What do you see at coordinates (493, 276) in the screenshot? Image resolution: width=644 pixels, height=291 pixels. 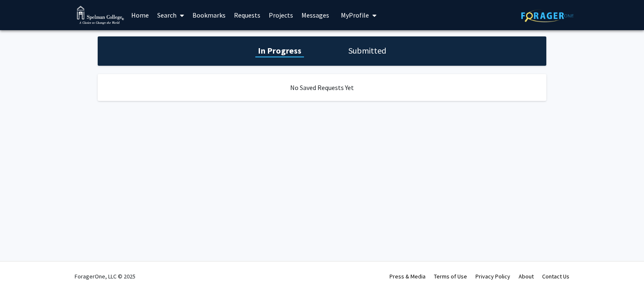 I see `a: Privacy Policy` at bounding box center [493, 276].